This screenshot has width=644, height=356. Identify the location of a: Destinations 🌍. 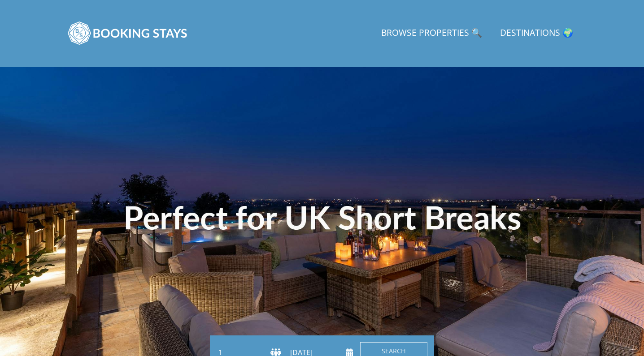
(536, 33).